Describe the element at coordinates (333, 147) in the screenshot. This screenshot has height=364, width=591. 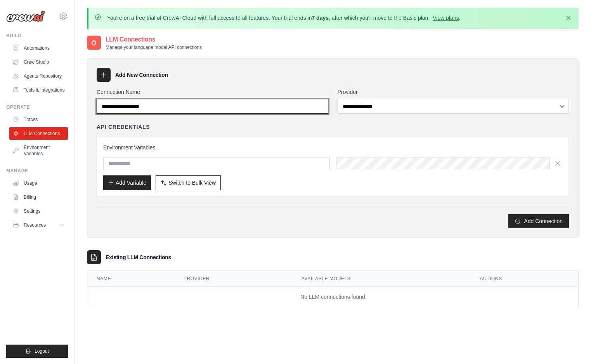
I see `h3: Environment Variables` at that location.